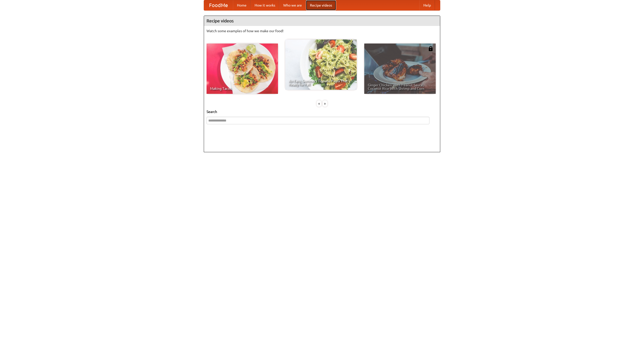 The height and width of the screenshot is (356, 644). I want to click on a: Who we are, so click(293, 5).